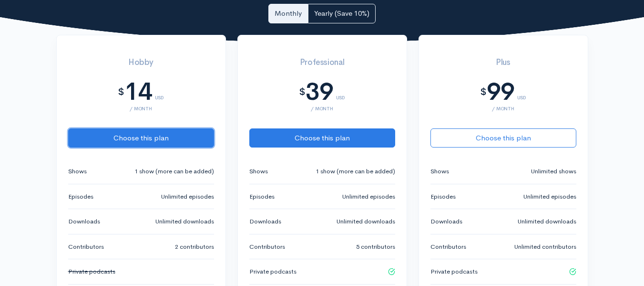 The width and height of the screenshot is (644, 286). Describe the element at coordinates (141, 62) in the screenshot. I see `h3: Hobby` at that location.